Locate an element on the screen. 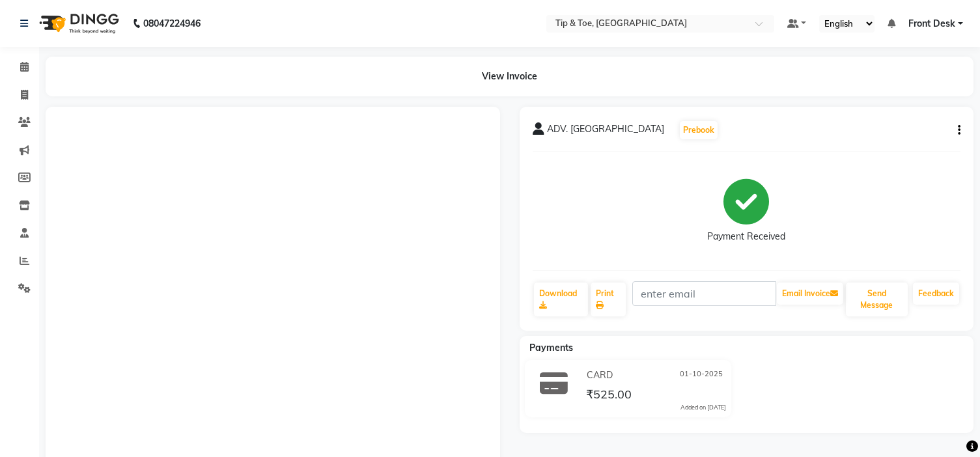 The height and width of the screenshot is (457, 980). button: Email Invoice is located at coordinates (810, 294).